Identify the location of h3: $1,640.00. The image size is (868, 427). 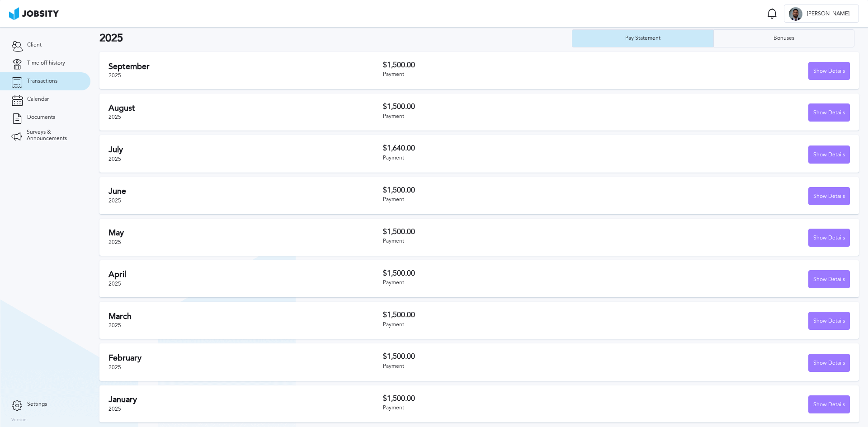
(499, 148).